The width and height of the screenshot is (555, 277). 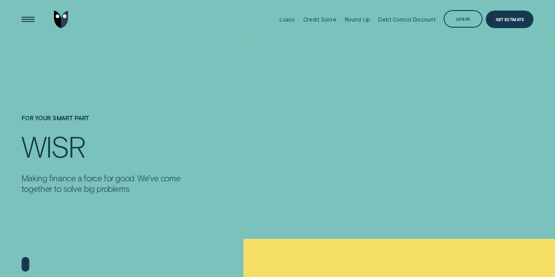 What do you see at coordinates (28, 19) in the screenshot?
I see `button: Open Menu` at bounding box center [28, 19].